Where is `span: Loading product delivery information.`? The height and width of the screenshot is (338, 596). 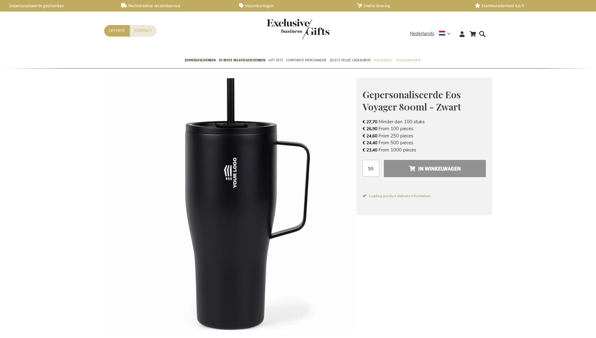 span: Loading product delivery information. is located at coordinates (424, 196).